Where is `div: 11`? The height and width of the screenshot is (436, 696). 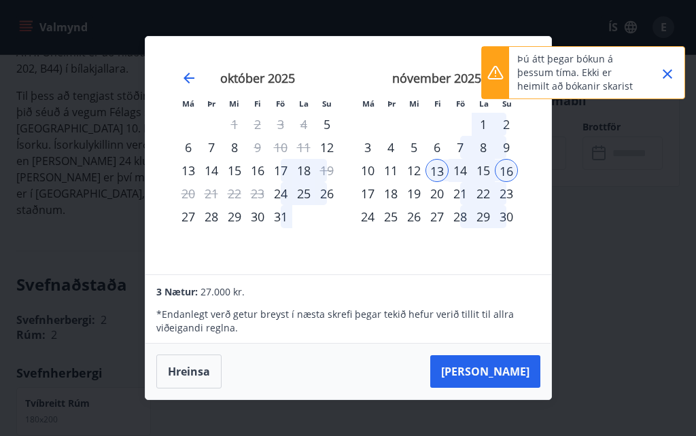 div: 11 is located at coordinates (391, 171).